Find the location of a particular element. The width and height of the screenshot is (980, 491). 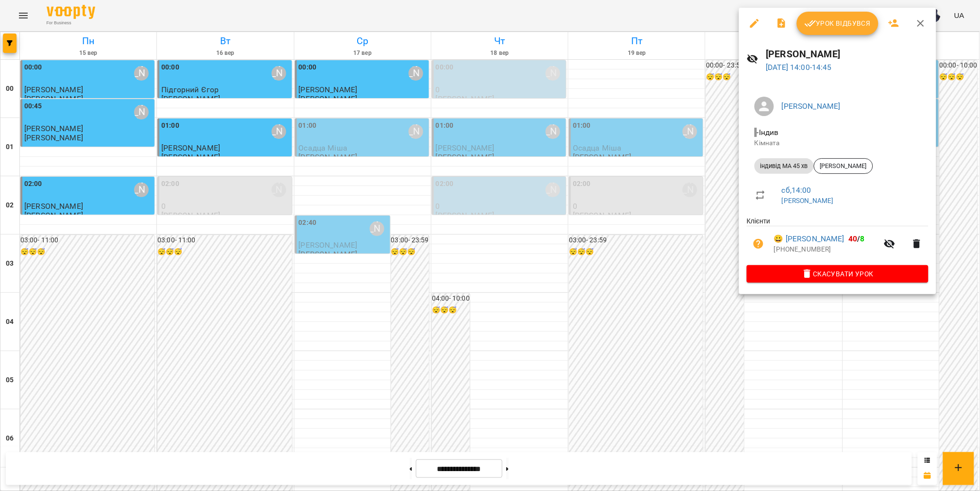

p: Кімната is located at coordinates (838, 144).